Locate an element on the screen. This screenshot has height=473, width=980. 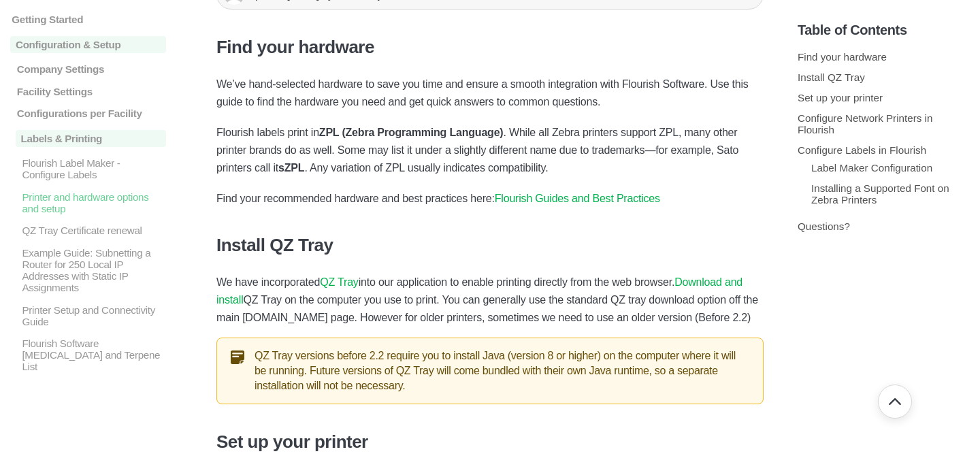
a: Label Maker Configuration is located at coordinates (871, 168).